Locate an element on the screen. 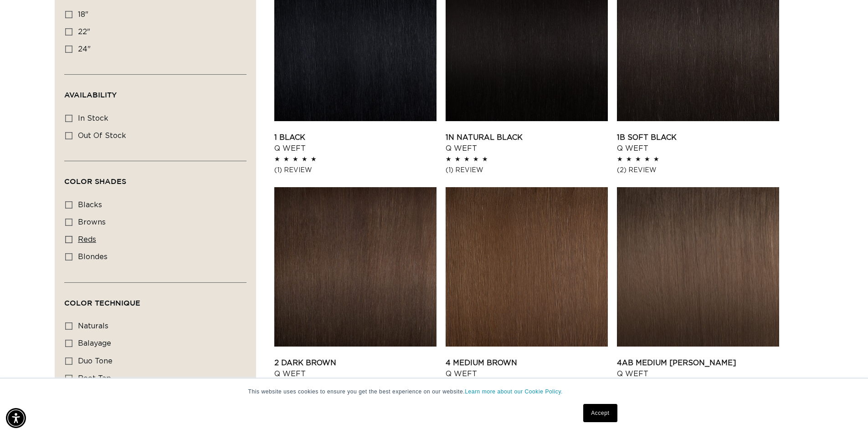 The width and height of the screenshot is (868, 434). span: 24" is located at coordinates (85, 49).